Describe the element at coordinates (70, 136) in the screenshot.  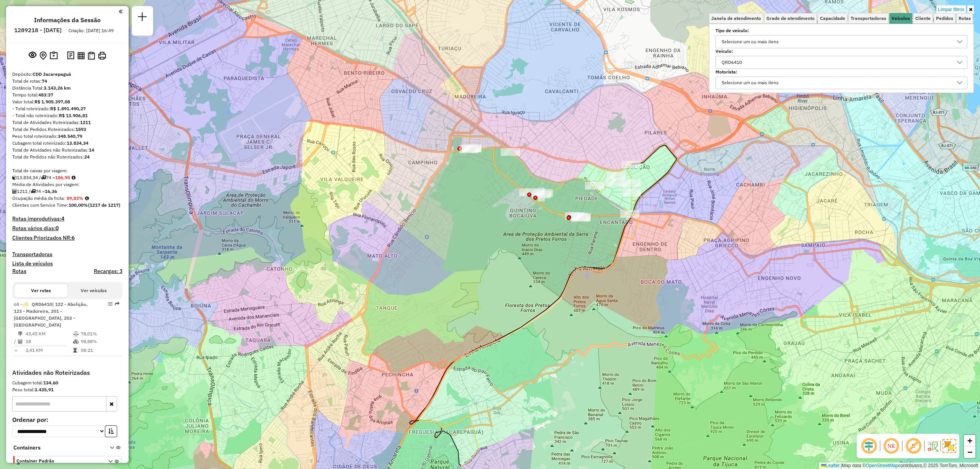
I see `strong: 348.540,79` at that location.